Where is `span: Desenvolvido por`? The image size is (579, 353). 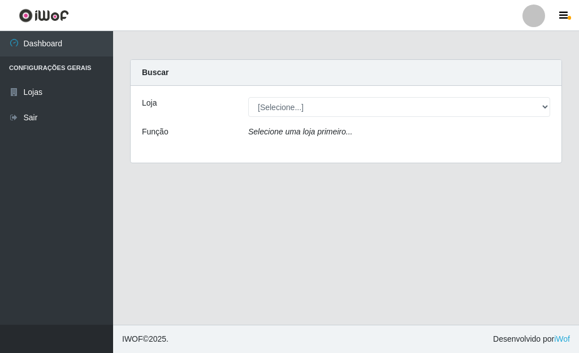
span: Desenvolvido por is located at coordinates (531, 339).